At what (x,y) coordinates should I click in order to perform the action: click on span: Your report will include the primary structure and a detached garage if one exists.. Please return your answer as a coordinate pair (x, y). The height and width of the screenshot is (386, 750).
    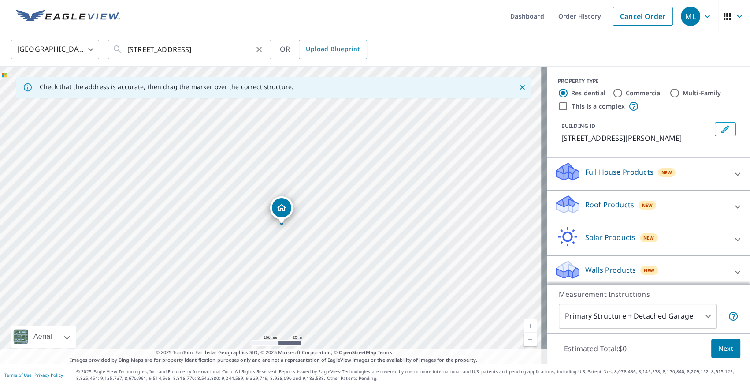
    Looking at the image, I should click on (733, 316).